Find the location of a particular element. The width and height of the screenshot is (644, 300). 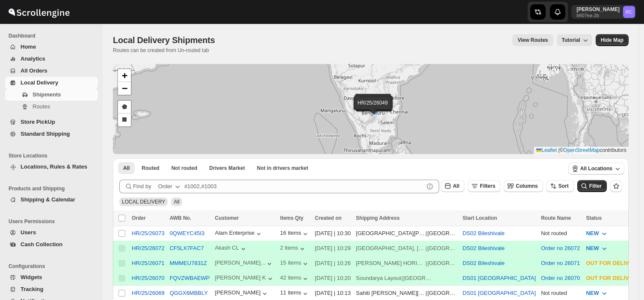

span: Analytics is located at coordinates (33, 59).